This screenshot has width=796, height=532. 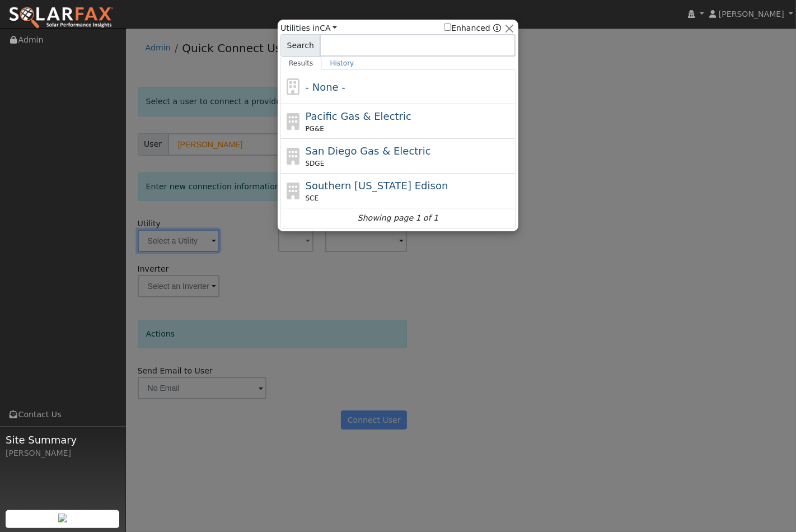 What do you see at coordinates (300, 46) in the screenshot?
I see `span: Search` at bounding box center [300, 46].